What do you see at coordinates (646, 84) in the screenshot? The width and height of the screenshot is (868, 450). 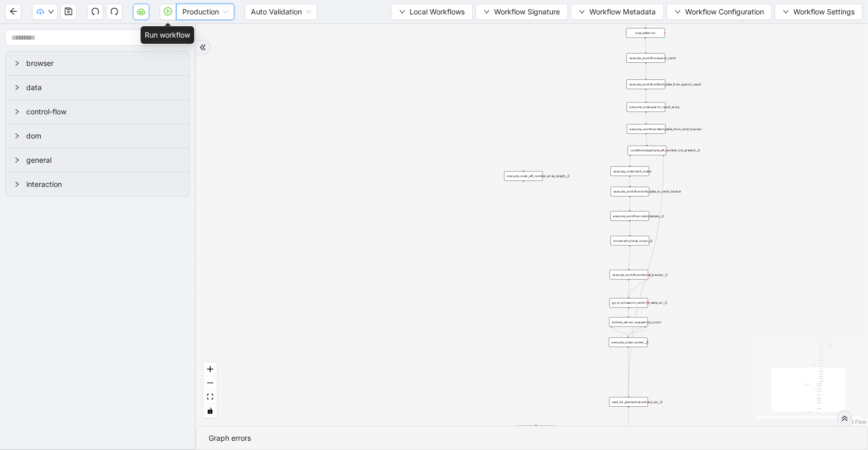 I see `div: execute_workflow:fetch_data_from_search_result` at bounding box center [646, 84].